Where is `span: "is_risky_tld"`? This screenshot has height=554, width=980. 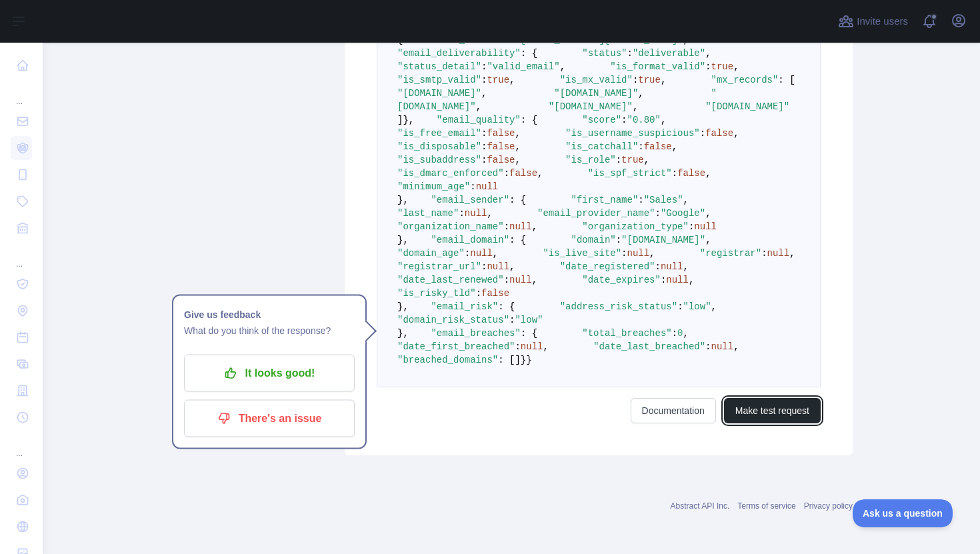 span: "is_risky_tld" is located at coordinates (436, 293).